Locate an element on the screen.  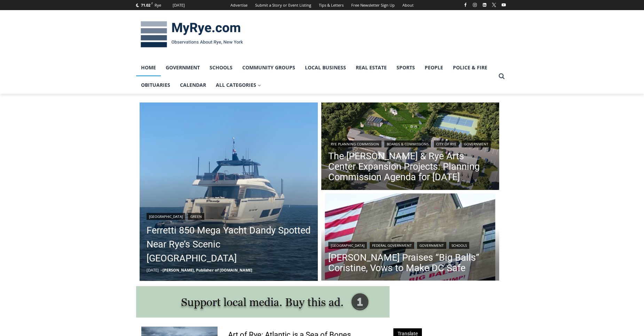
a: Instagram is located at coordinates (475, 5).